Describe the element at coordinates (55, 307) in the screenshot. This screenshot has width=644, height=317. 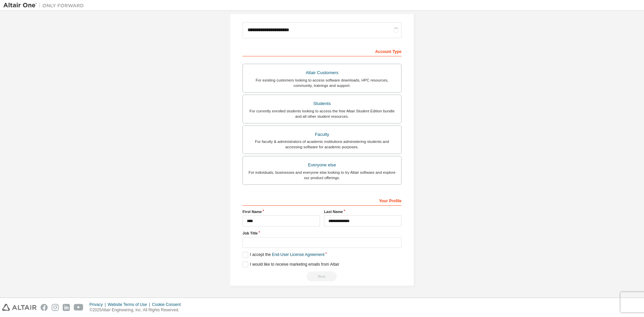
I see `img: instagram.svg` at that location.